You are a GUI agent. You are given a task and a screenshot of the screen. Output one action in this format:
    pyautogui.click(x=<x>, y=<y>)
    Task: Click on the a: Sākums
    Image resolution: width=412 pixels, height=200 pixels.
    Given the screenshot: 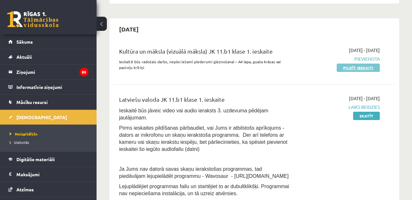 What is the action you would take?
    pyautogui.click(x=48, y=42)
    